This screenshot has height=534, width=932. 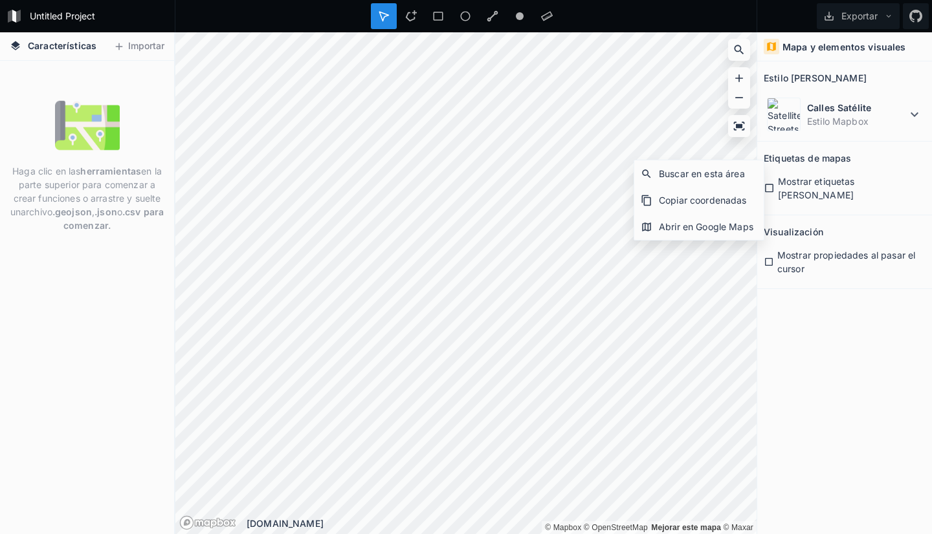 What do you see at coordinates (105, 212) in the screenshot?
I see `font: .json` at bounding box center [105, 212].